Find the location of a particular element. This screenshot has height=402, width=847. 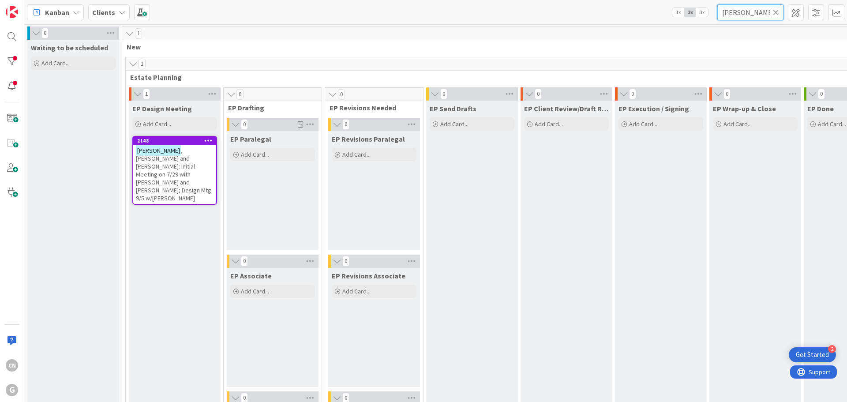

span: EP Design Meeting is located at coordinates (162, 108).